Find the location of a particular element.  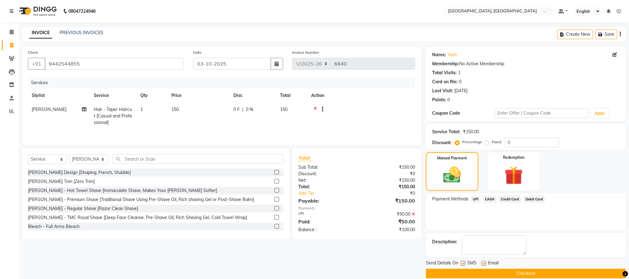

div: No Active Membership is located at coordinates (526, 64).